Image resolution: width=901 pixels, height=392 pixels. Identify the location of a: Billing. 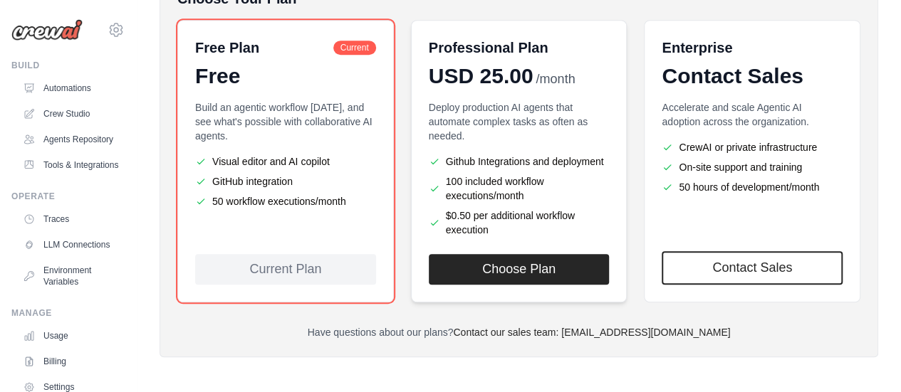
(71, 362).